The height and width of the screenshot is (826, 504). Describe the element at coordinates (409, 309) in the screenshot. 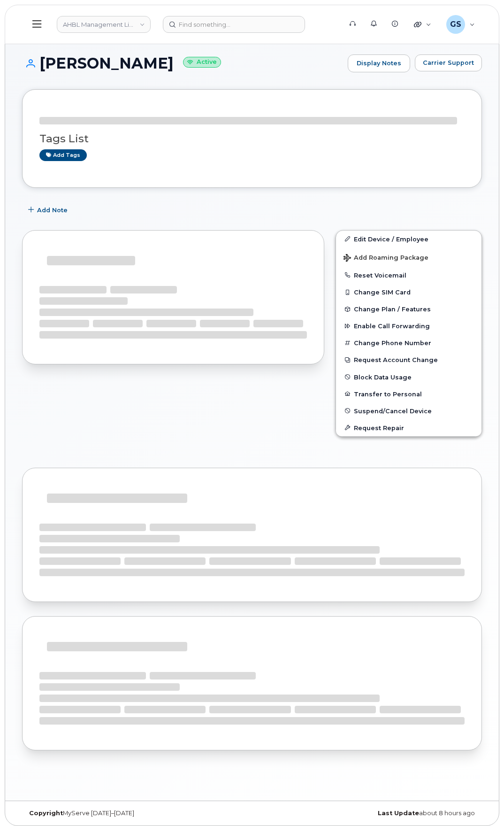

I see `button: Change Plan / Features` at that location.